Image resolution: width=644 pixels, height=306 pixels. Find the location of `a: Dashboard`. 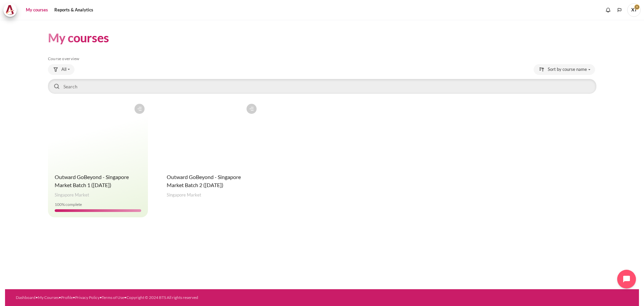

a: Dashboard is located at coordinates (26, 297).